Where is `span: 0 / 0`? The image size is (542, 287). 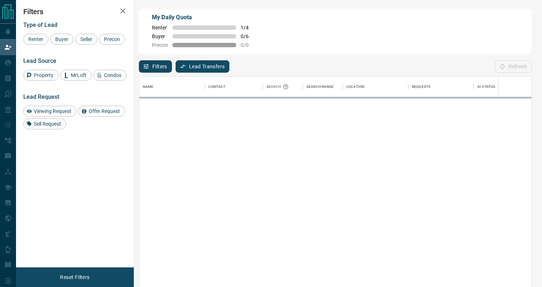
span: 0 / 0 is located at coordinates (249, 45).